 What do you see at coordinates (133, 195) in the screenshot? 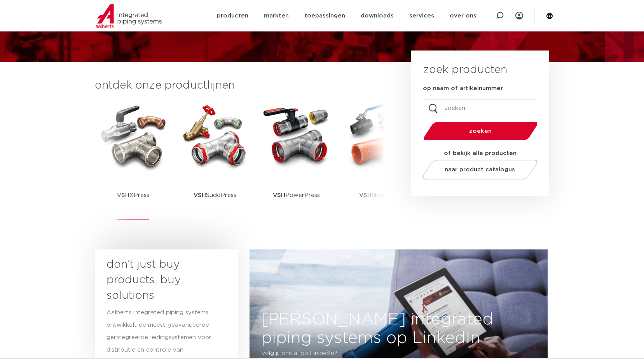
I see `p: XPress` at bounding box center [133, 195].